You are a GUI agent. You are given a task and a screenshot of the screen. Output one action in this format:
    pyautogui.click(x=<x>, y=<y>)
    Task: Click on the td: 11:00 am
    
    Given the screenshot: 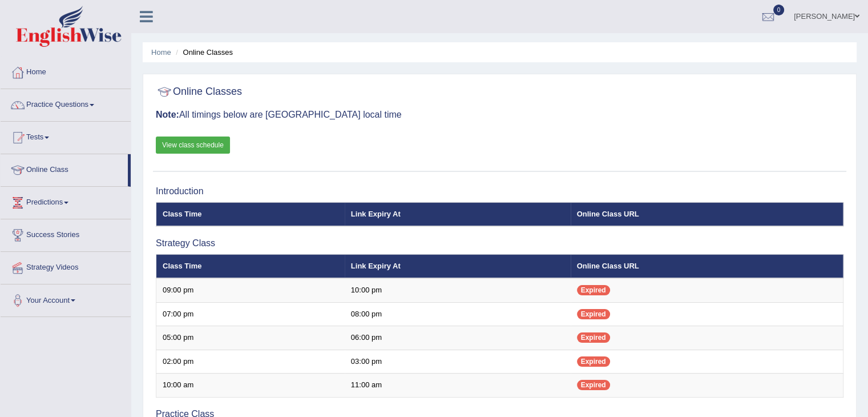 What is the action you would take?
    pyautogui.click(x=458, y=385)
    